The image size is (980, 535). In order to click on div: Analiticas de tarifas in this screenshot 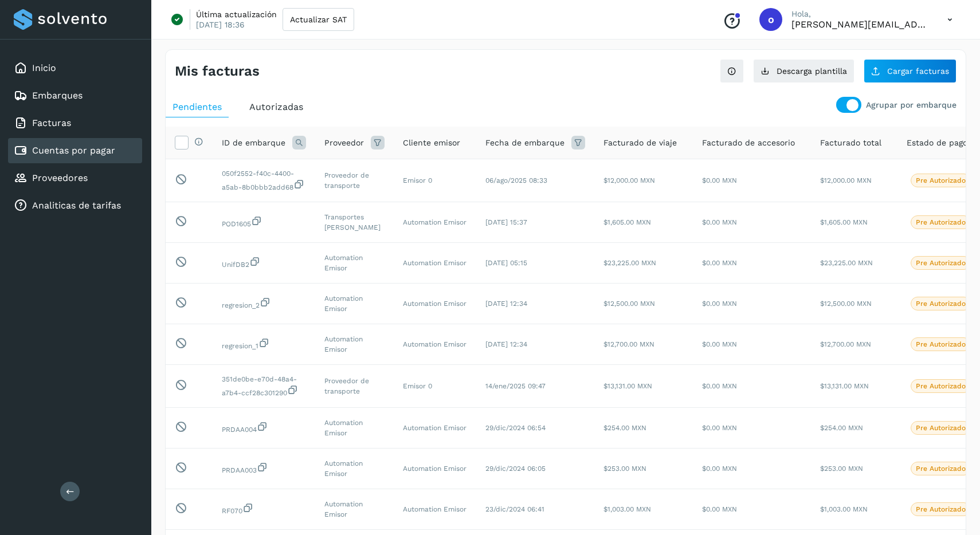, I will do `click(75, 205)`.